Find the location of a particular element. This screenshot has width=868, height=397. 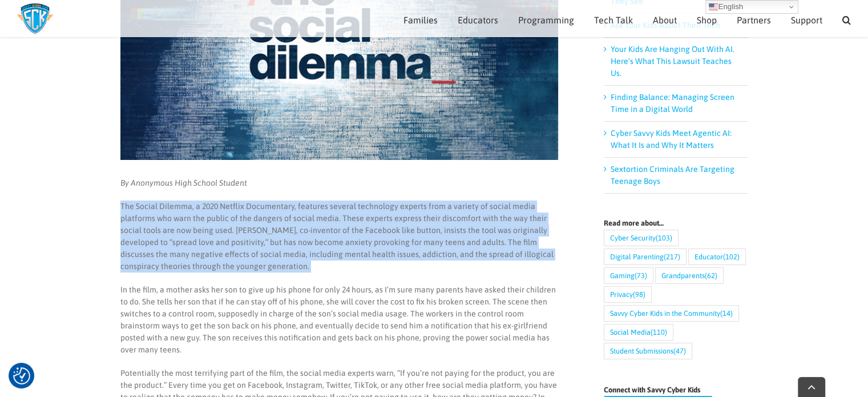

span: (103) is located at coordinates (664, 238).